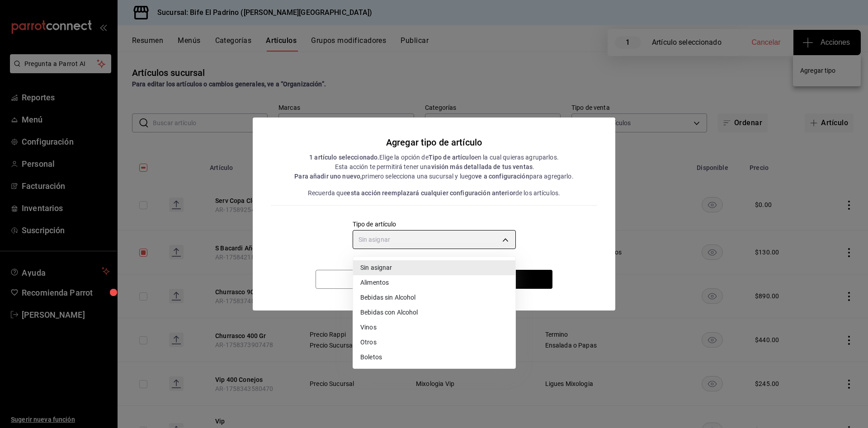 This screenshot has height=428, width=868. Describe the element at coordinates (434, 327) in the screenshot. I see `li: Vinos` at that location.